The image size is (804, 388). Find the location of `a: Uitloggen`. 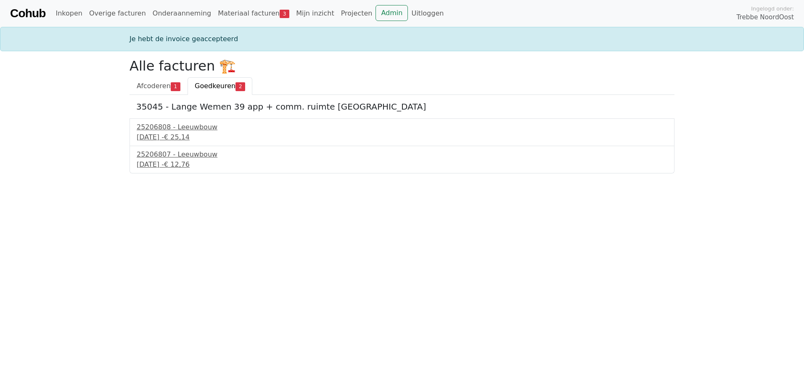

a: Uitloggen is located at coordinates (427, 13).